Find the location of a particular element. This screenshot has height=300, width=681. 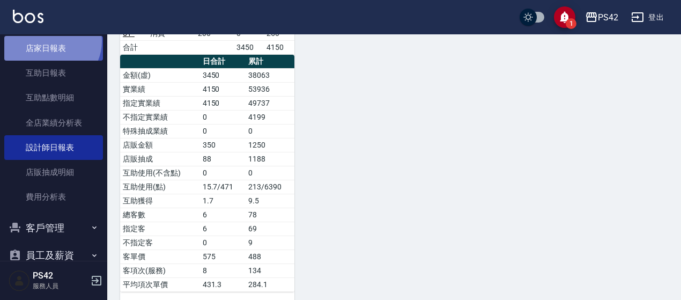

td: 金額(虛) is located at coordinates (160, 75).